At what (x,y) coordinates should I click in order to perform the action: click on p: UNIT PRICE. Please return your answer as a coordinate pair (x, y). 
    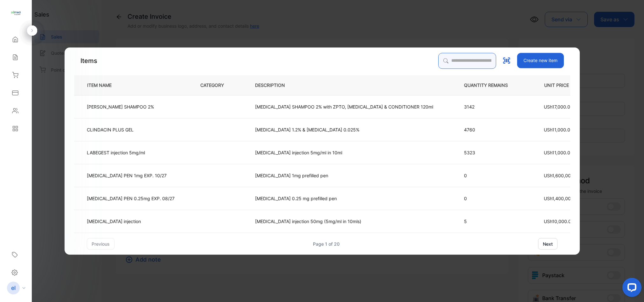
    Looking at the image, I should click on (568, 85).